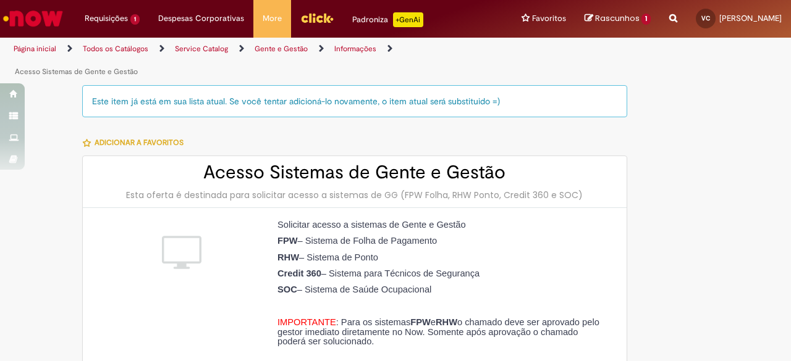  What do you see at coordinates (355, 172) in the screenshot?
I see `h2: Acesso Sistemas de Gente e Gestão` at bounding box center [355, 172].